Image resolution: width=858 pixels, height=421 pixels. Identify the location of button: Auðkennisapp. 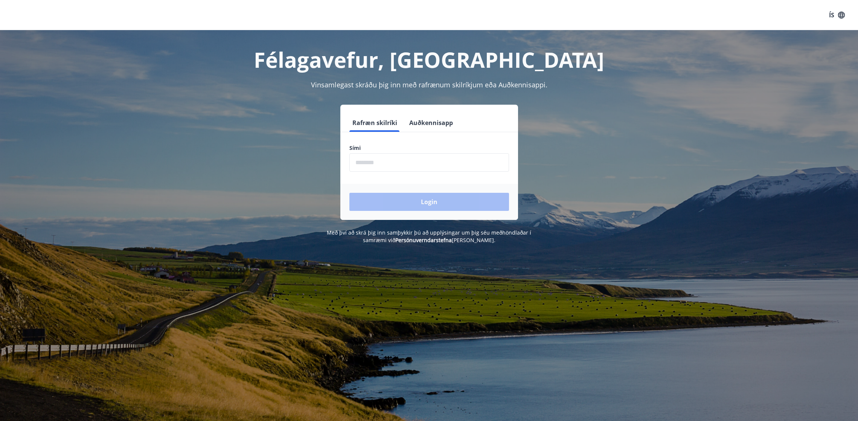
(431, 123).